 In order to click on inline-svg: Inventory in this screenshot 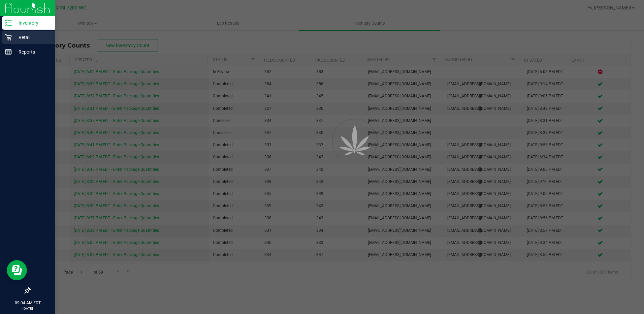, I will do `click(8, 23)`.